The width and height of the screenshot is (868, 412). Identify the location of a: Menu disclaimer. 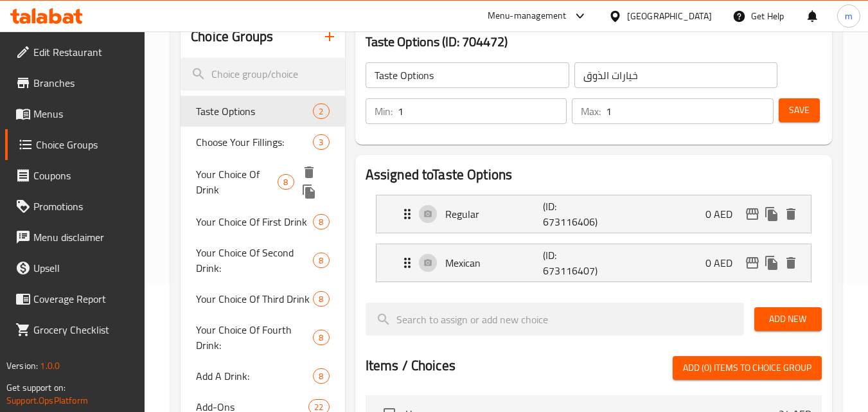
(75, 237).